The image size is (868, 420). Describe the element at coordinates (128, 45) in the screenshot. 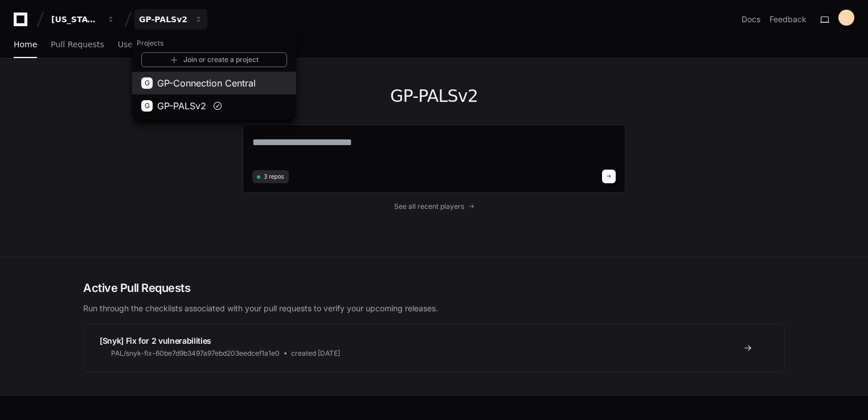

I see `a: Users` at that location.